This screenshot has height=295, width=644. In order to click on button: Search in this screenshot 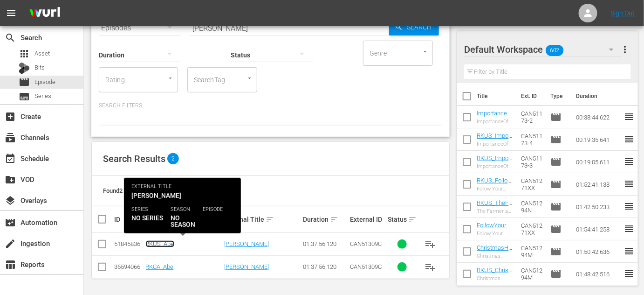, I will do `click(414, 27)`.